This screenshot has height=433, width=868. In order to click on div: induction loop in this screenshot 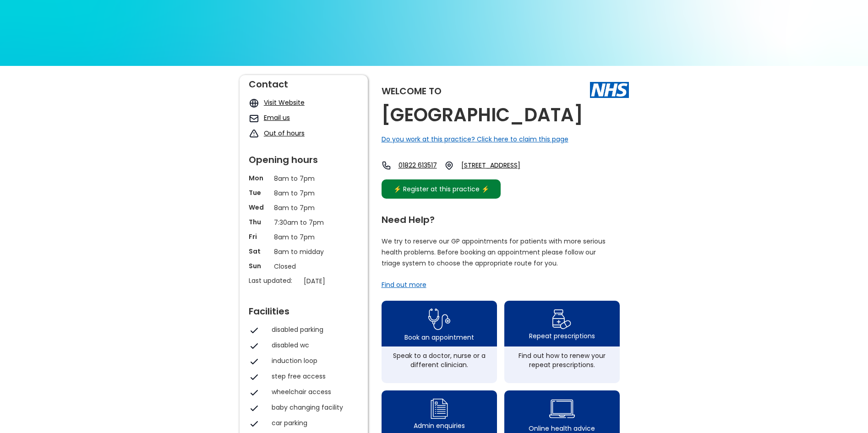, I will do `click(313, 361)`.